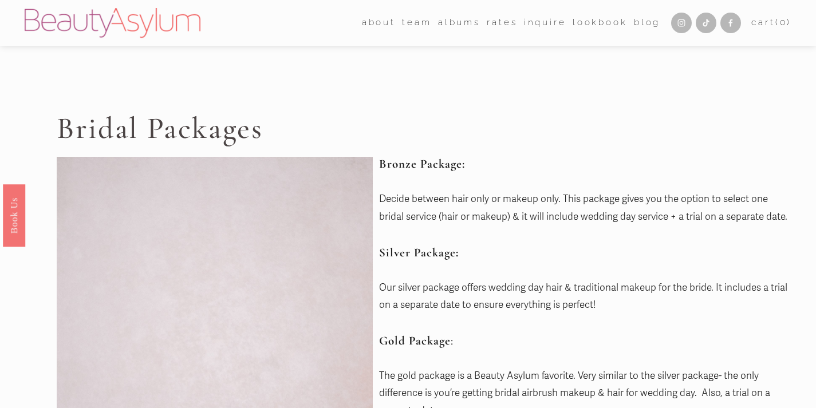 The image size is (816, 408). I want to click on a: Rates, so click(502, 23).